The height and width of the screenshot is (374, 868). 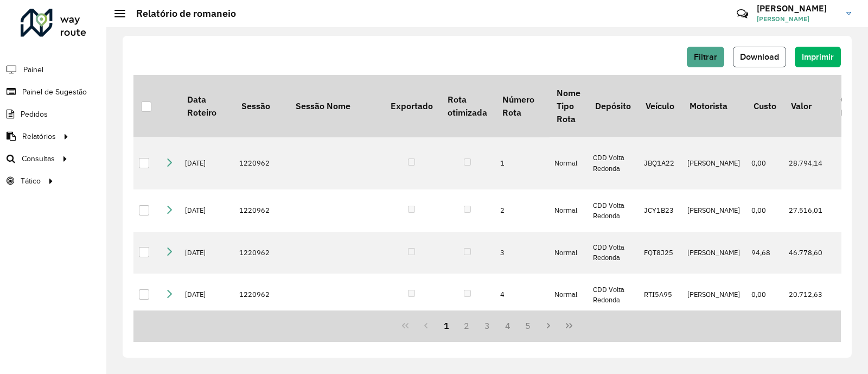 I want to click on button: 2, so click(x=466, y=326).